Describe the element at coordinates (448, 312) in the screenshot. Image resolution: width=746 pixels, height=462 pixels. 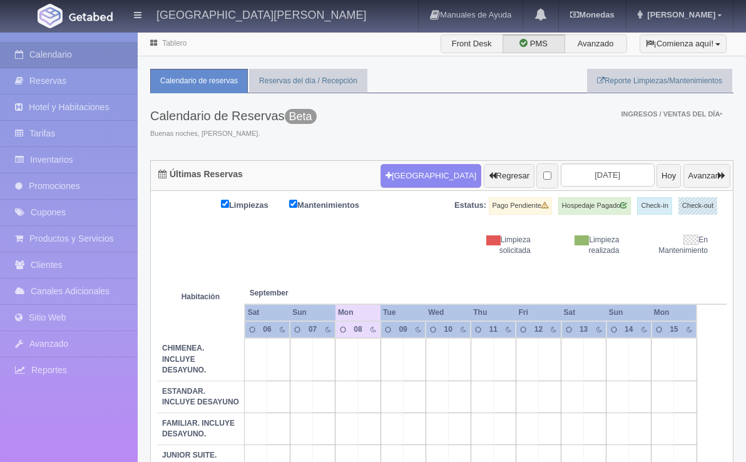
I see `th: Wed` at that location.